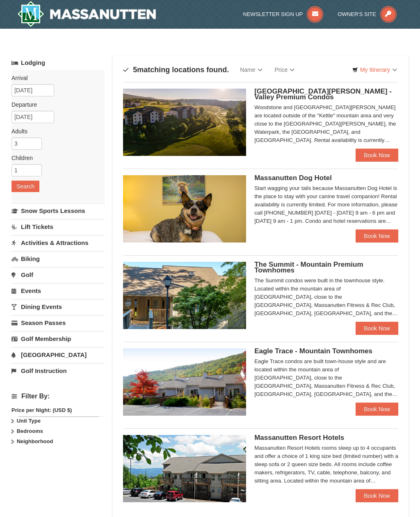 The width and height of the screenshot is (420, 517). Describe the element at coordinates (367, 14) in the screenshot. I see `a: Owner's Site` at that location.